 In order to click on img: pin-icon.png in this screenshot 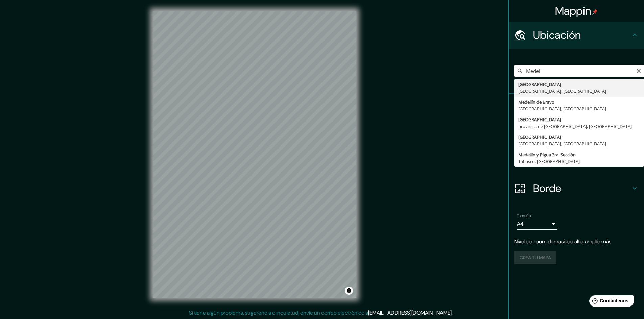, I will do `click(595, 12)`.